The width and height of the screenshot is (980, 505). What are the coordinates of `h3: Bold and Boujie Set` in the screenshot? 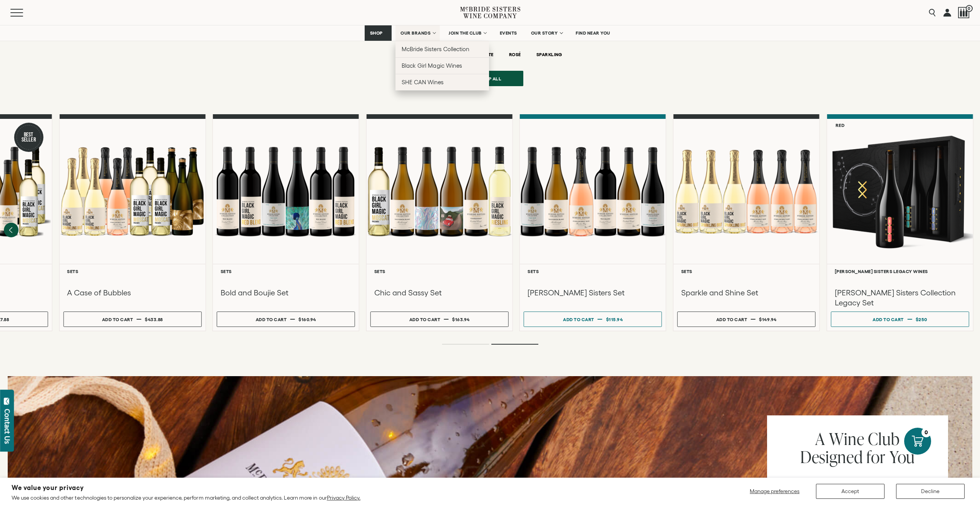 It's located at (286, 292).